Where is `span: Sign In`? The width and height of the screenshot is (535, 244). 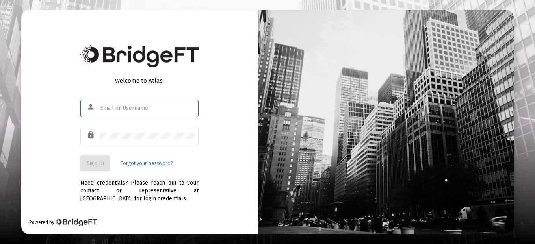
span: Sign In is located at coordinates (95, 163).